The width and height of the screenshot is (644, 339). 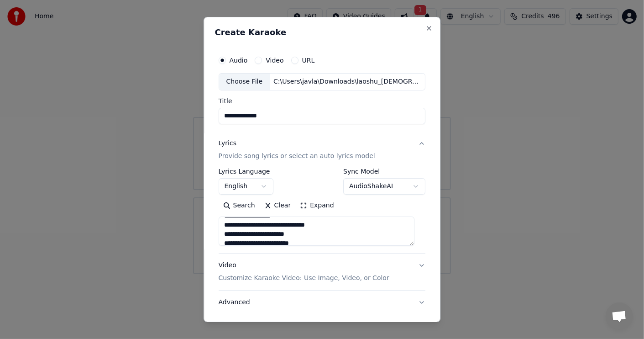 What do you see at coordinates (322, 101) in the screenshot?
I see `label: Title` at bounding box center [322, 101].